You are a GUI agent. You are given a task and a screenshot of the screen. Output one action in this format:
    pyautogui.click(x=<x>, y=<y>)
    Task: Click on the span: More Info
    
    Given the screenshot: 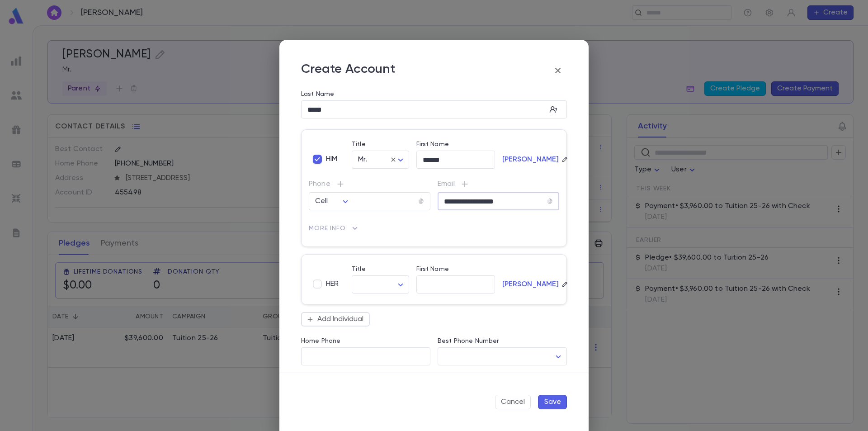 What is the action you would take?
    pyautogui.click(x=327, y=228)
    